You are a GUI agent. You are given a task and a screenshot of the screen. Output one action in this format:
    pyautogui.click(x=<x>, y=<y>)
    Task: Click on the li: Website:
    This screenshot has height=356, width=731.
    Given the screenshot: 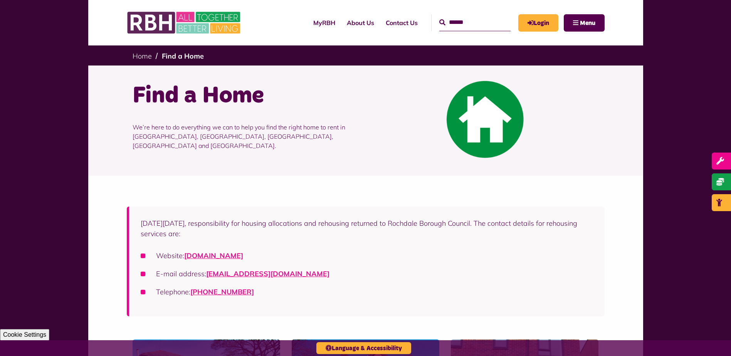 What is the action you would take?
    pyautogui.click(x=367, y=256)
    